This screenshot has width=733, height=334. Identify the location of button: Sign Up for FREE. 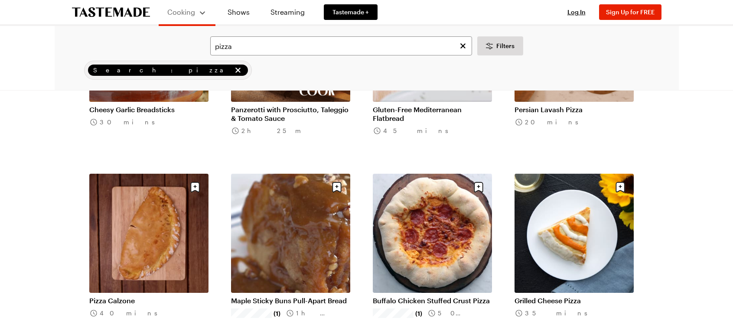
(630, 12).